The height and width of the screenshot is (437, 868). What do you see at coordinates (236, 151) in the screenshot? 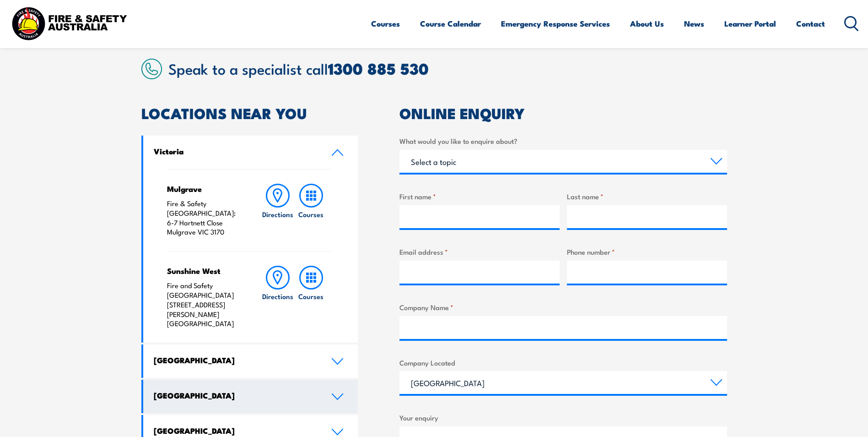
I see `h4: Victoria` at bounding box center [236, 151].